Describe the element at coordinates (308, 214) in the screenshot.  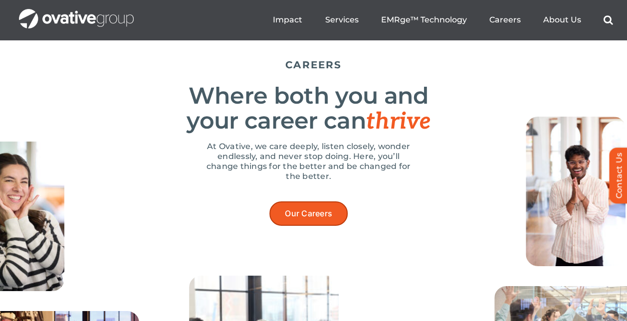
I see `a: Our Careers` at that location.